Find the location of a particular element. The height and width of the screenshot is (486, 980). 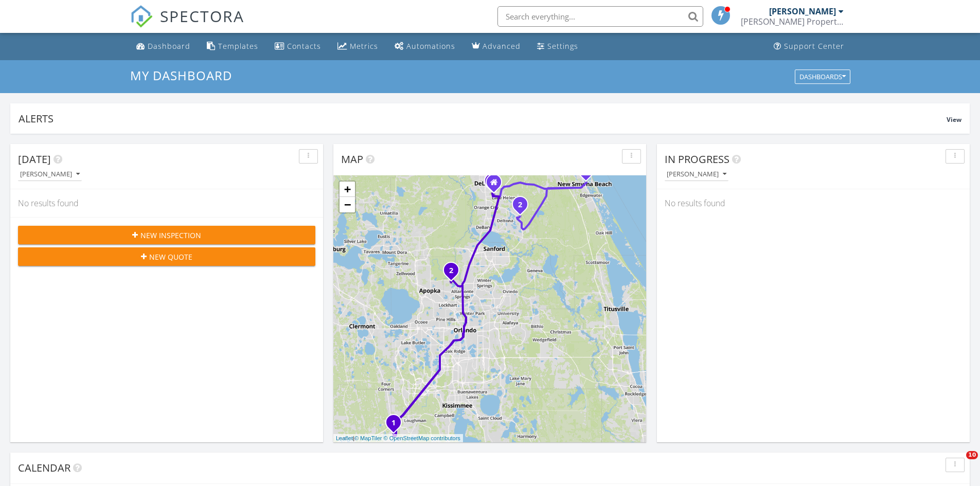

a: Leaflet is located at coordinates (344, 439).